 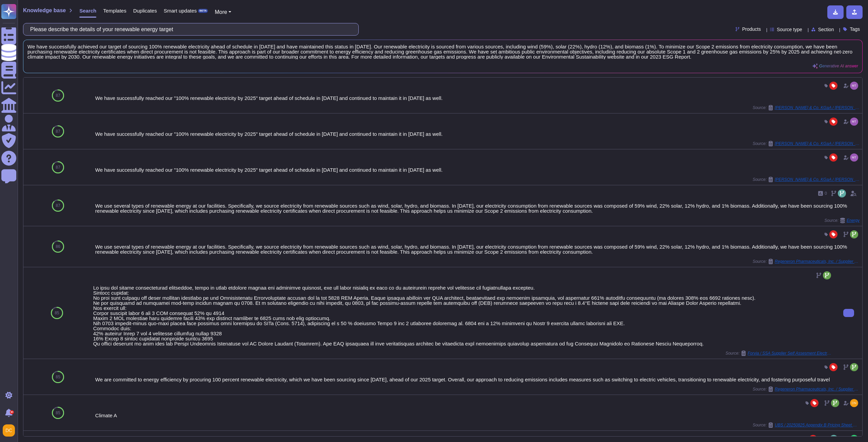 I want to click on span: Energy, so click(x=852, y=220).